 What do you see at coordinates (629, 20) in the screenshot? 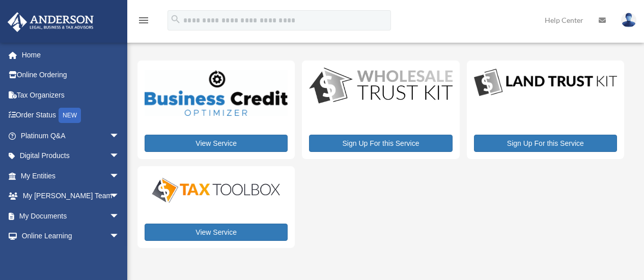
I see `img: User Pic` at bounding box center [629, 20].